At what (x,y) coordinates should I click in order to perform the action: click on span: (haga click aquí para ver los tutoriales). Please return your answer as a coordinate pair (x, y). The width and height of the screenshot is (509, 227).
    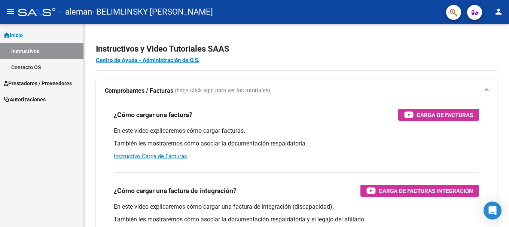
    Looking at the image, I should click on (222, 91).